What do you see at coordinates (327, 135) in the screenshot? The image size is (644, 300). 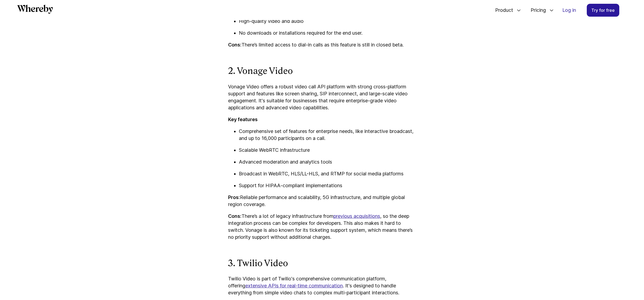 I see `p: Comprehensive set of features for enterprise needs, like interactive broadcast, and up to 16,000 ...` at bounding box center [327, 135].